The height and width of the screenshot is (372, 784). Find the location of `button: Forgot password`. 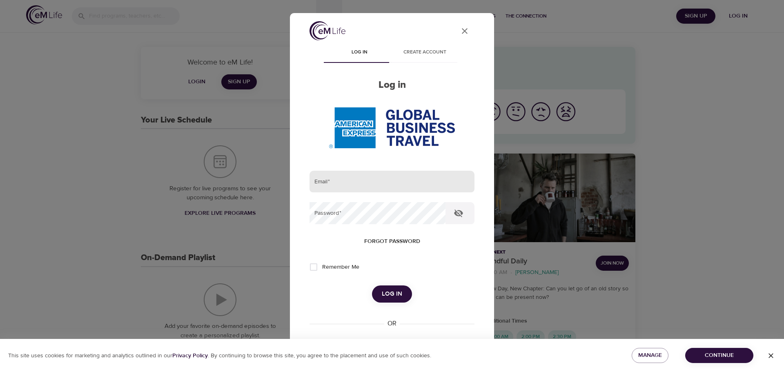

button: Forgot password is located at coordinates (392, 241).